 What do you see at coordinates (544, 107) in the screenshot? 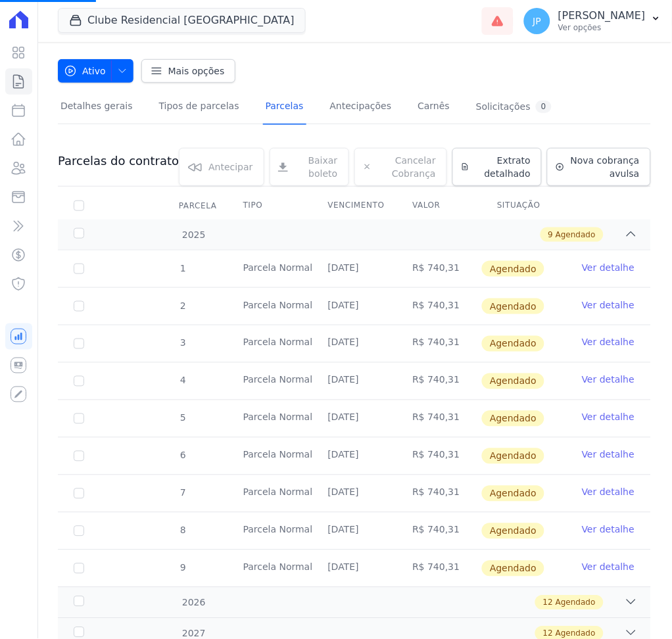
I see `div: 0` at bounding box center [544, 107].